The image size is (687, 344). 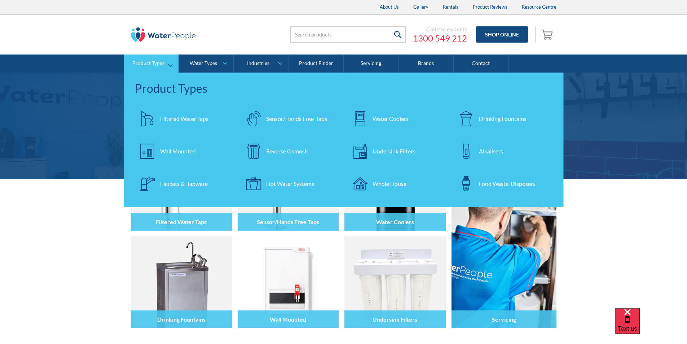 What do you see at coordinates (297, 119) in the screenshot?
I see `div: Sensor/Hands Free Taps` at bounding box center [297, 119].